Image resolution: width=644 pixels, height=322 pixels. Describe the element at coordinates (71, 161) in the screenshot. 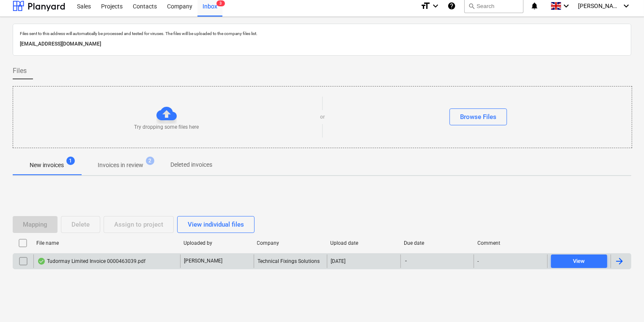

I see `span: 1` at that location.